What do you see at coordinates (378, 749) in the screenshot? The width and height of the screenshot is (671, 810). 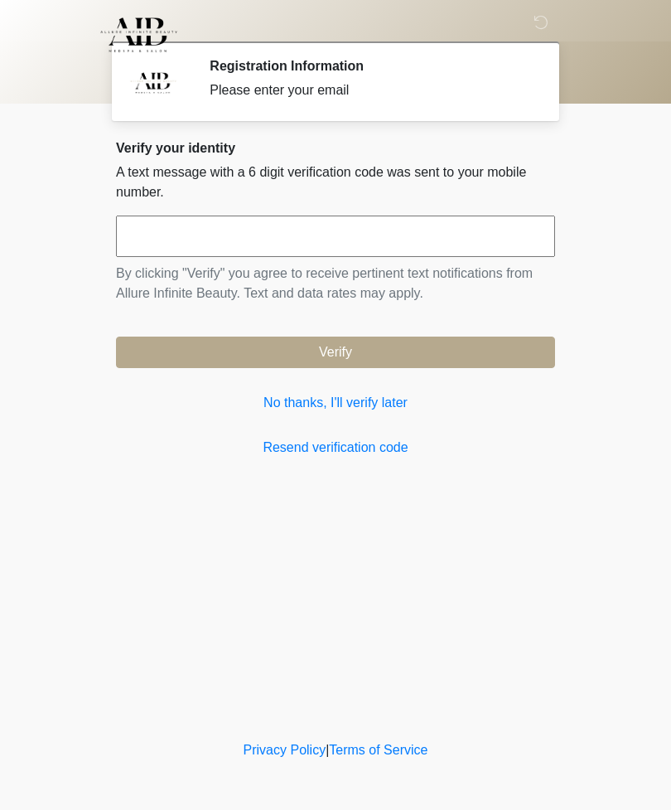 I see `a: Terms of Service` at bounding box center [378, 749].